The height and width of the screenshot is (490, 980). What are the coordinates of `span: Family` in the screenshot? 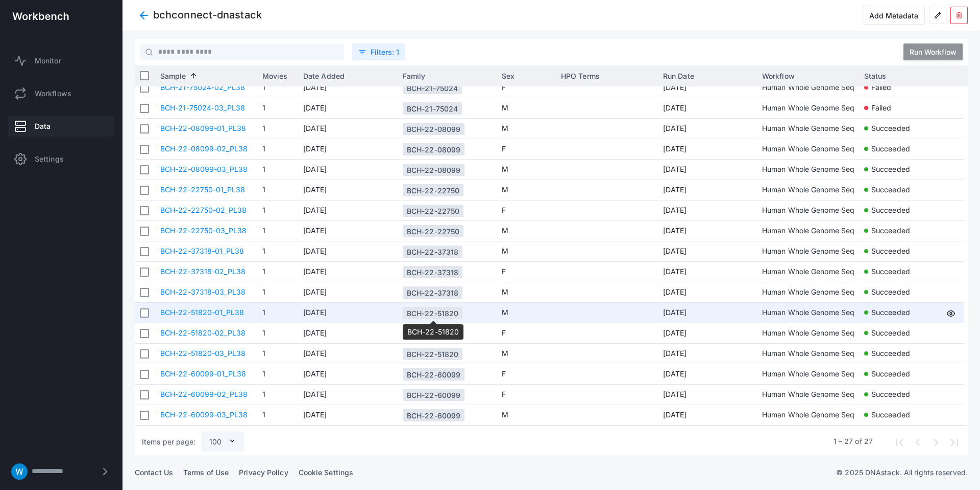 It's located at (414, 75).